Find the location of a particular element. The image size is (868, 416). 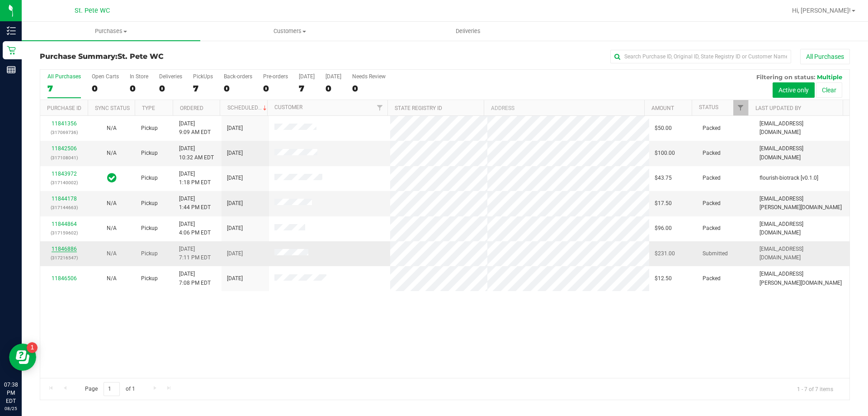

p: (317216547) is located at coordinates (64, 257).